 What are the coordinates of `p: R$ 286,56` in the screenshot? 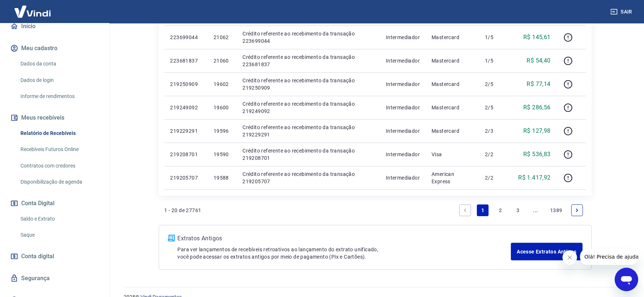 It's located at (536, 108).